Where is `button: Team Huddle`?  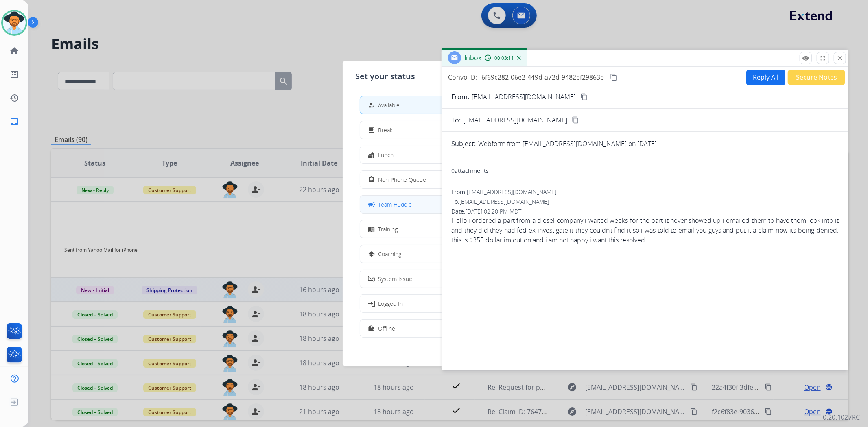
button: Team Huddle is located at coordinates (434, 204).